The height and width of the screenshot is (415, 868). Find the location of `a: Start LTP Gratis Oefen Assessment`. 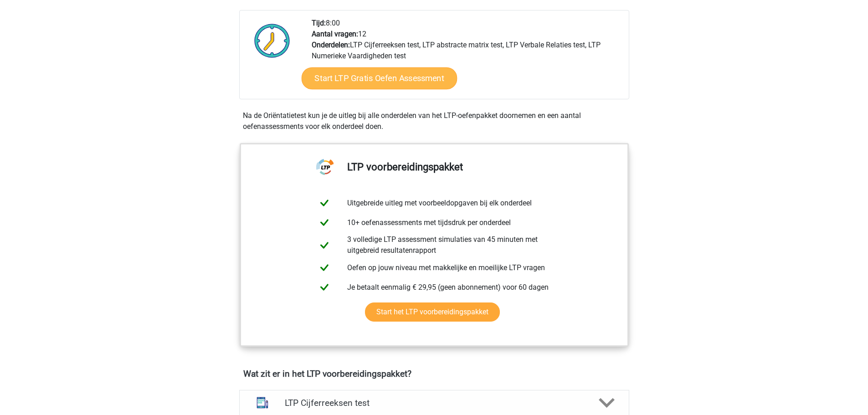

a: Start LTP Gratis Oefen Assessment is located at coordinates (379, 78).